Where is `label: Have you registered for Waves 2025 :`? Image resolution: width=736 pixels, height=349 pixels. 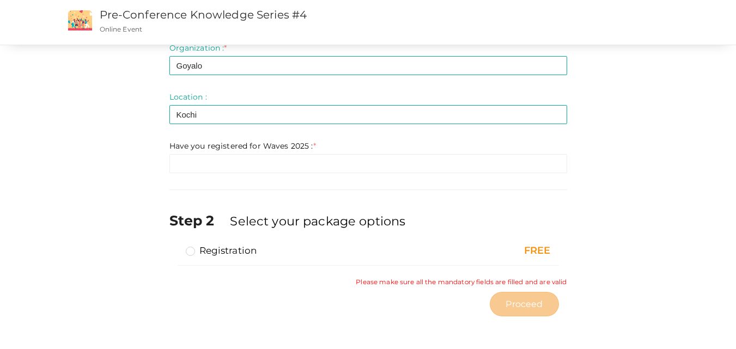 label: Have you registered for Waves 2025 : is located at coordinates (242, 146).